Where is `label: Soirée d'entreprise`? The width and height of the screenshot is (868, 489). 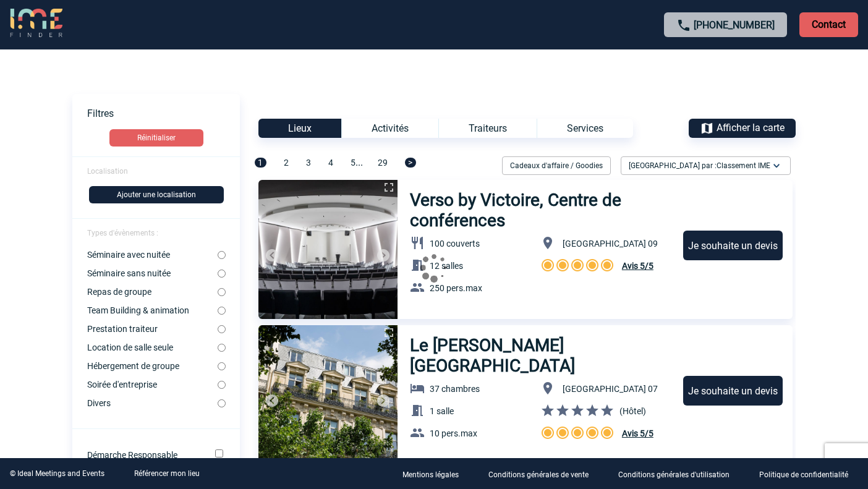
label: Soirée d'entreprise is located at coordinates (152, 385).